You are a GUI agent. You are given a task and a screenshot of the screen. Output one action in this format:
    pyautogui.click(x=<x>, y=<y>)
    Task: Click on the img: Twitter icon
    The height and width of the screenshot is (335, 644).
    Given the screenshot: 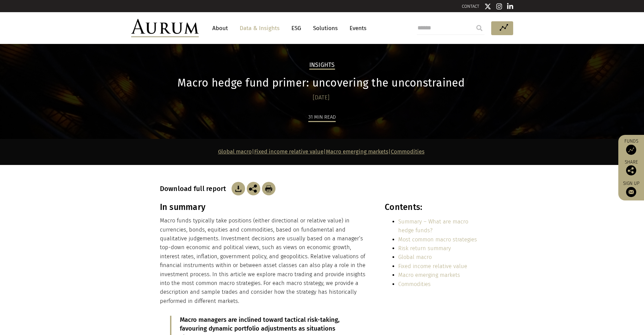 What is the action you would take?
    pyautogui.click(x=488, y=7)
    